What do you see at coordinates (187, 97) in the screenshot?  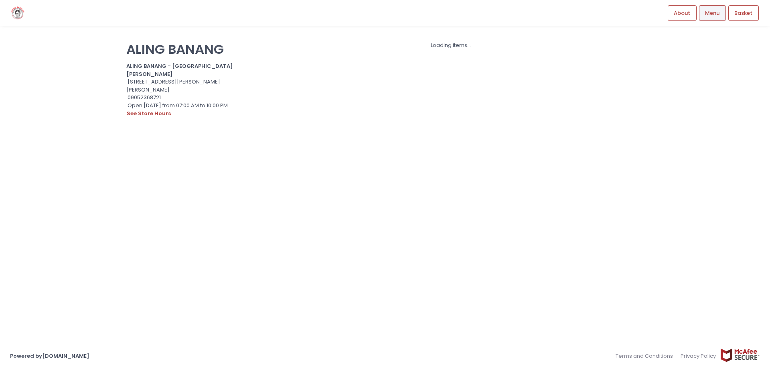 I see `div: 09052368721` at bounding box center [187, 97].